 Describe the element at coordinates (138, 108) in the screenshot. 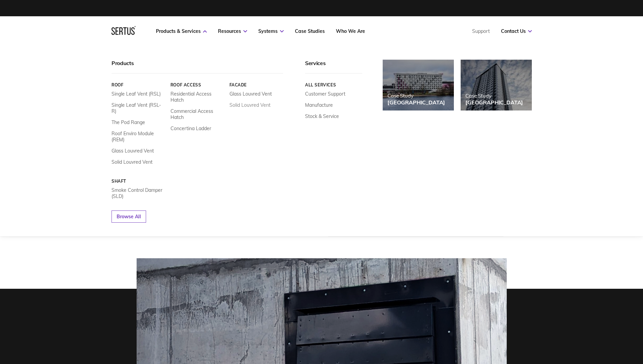

I see `a: Single Leaf Vent (RSL-R)` at that location.